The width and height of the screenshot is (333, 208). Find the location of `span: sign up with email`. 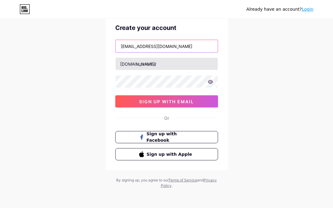

span: sign up with email is located at coordinates (166, 102).